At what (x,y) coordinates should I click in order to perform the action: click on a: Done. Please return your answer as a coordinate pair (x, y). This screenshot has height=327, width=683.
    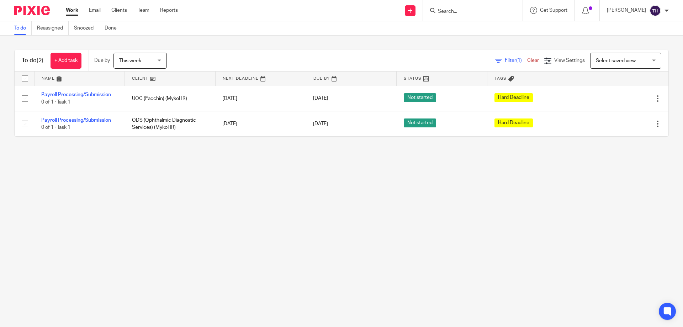
    Looking at the image, I should click on (113, 28).